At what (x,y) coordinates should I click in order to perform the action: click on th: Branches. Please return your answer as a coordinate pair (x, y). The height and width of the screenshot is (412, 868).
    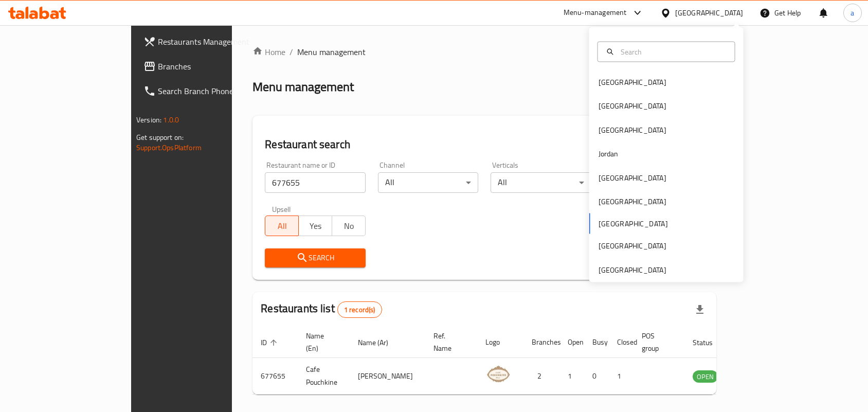
    Looking at the image, I should click on (541, 342).